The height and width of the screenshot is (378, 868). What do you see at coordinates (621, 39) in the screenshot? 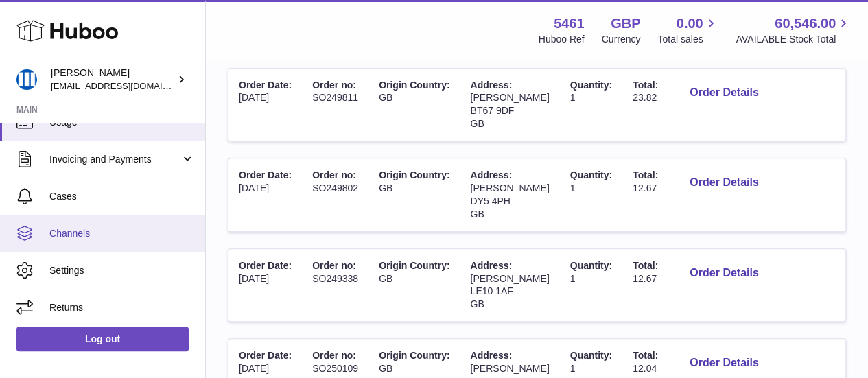
I see `div: Currency` at bounding box center [621, 39].